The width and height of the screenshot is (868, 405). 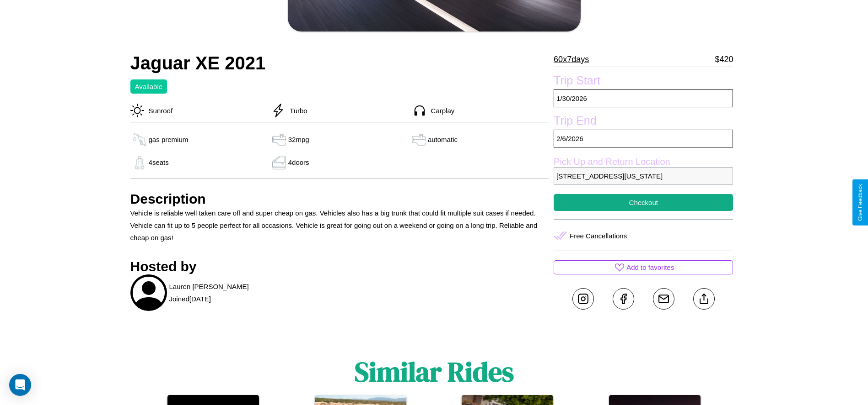 I want to click on p: Sunroof, so click(x=158, y=110).